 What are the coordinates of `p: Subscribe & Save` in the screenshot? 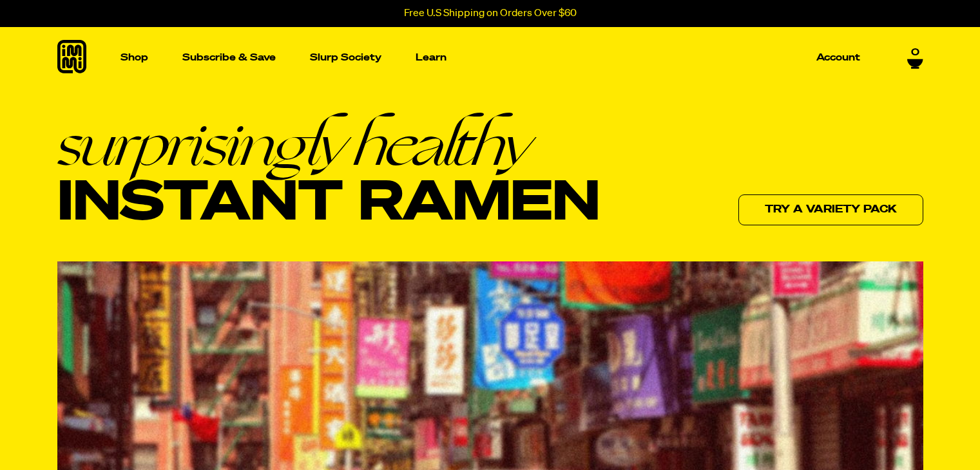 It's located at (229, 57).